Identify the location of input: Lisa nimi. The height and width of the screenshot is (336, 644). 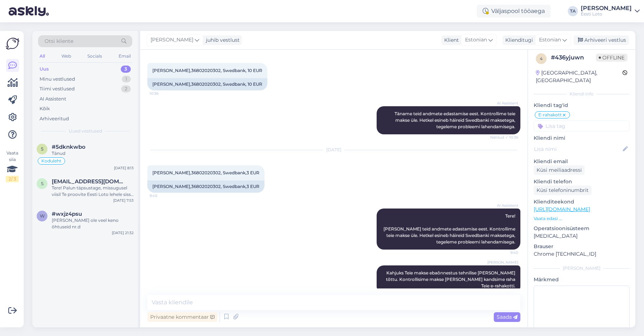
(578, 149).